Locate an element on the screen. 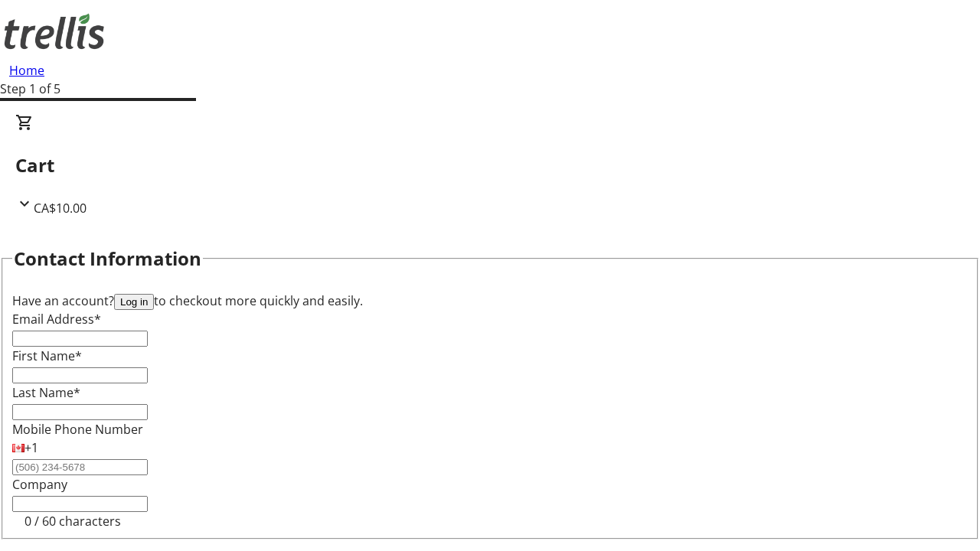  label: Email Address* is located at coordinates (57, 319).